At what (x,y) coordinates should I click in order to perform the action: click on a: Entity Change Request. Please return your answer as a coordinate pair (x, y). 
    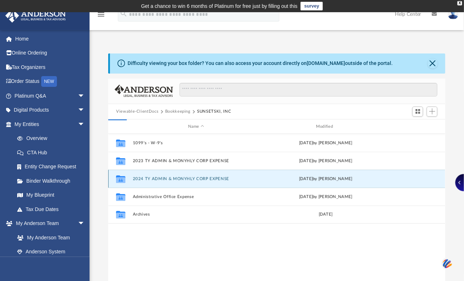
    Looking at the image, I should click on (53, 167).